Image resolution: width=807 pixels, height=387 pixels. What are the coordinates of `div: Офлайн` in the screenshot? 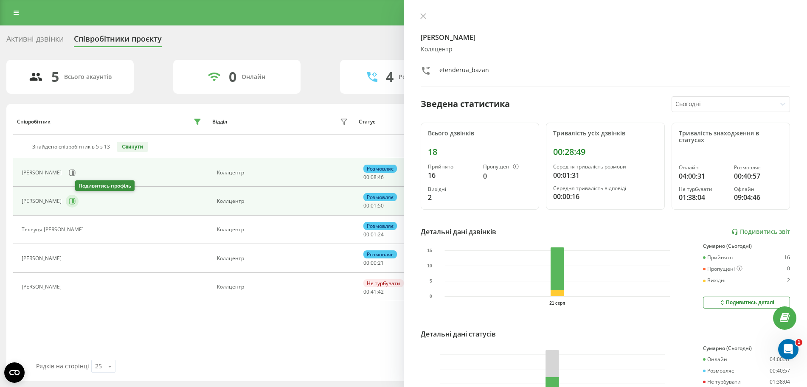 It's located at (758, 189).